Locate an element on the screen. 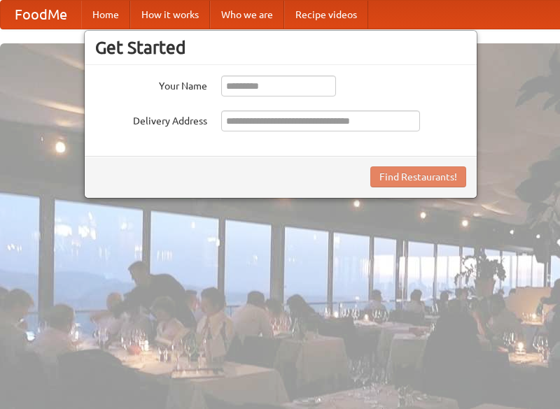  a: How it works is located at coordinates (170, 15).